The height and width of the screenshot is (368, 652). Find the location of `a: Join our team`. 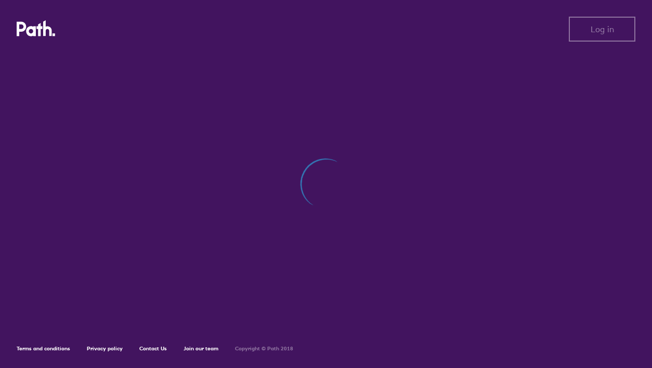

a: Join our team is located at coordinates (201, 348).